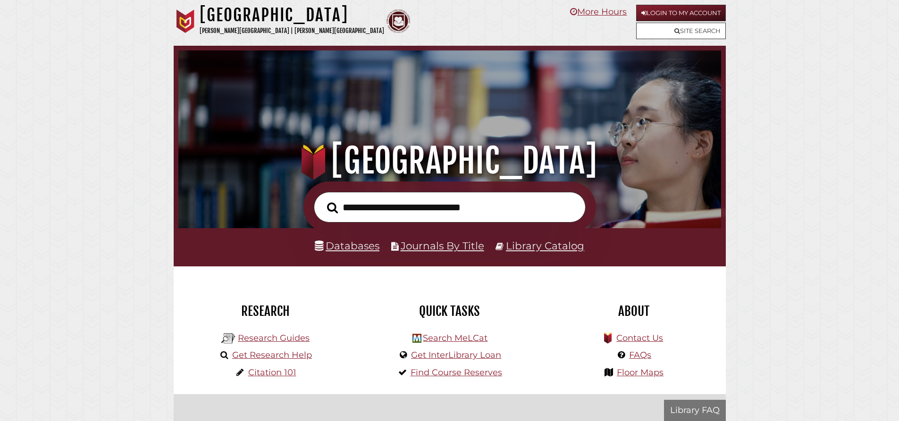  I want to click on h2: Research, so click(266, 312).